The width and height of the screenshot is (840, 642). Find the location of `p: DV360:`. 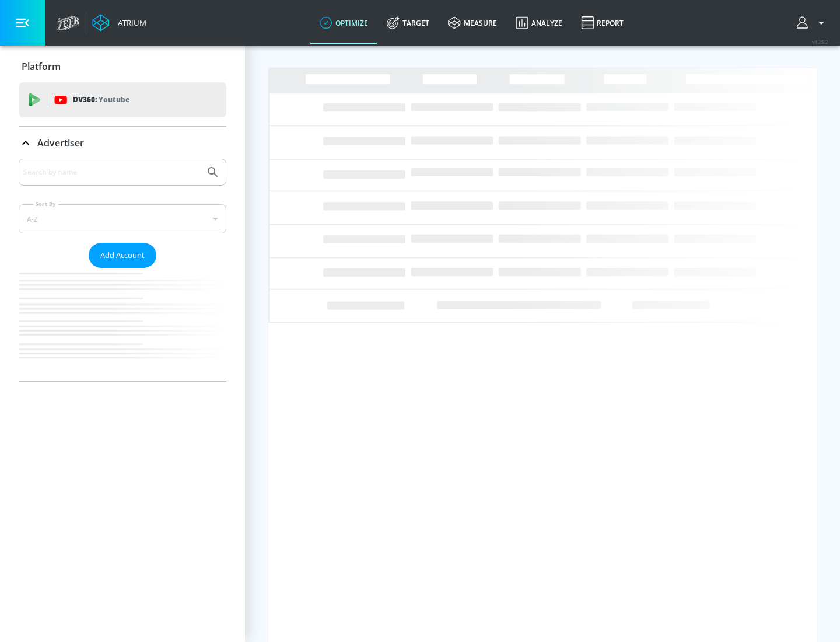

p: DV360: is located at coordinates (101, 100).